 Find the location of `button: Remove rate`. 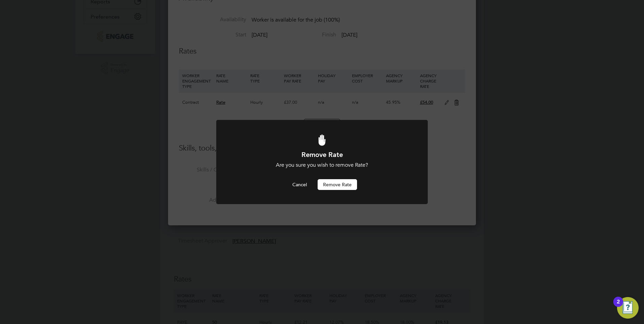

button: Remove rate is located at coordinates (337, 185).